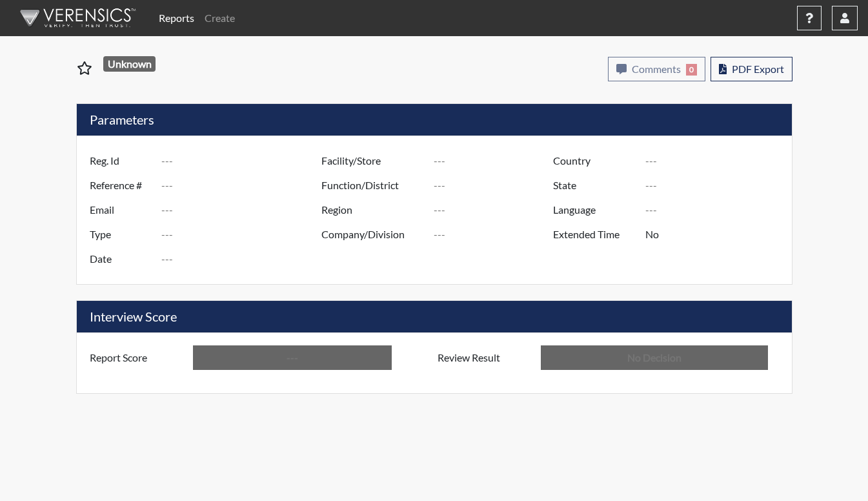 The width and height of the screenshot is (868, 501). What do you see at coordinates (657, 68) in the screenshot?
I see `span: Comments` at bounding box center [657, 68].